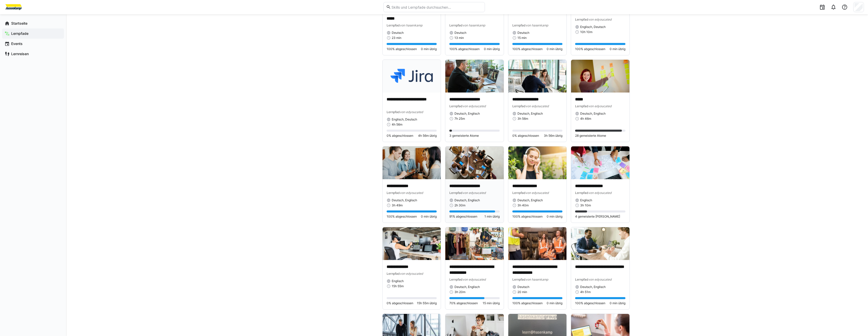 The image size is (868, 336). I want to click on span: 91% abgeschlossen, so click(464, 216).